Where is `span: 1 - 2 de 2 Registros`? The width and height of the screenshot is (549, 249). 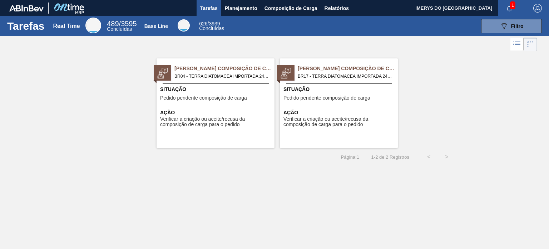 span: 1 - 2 de 2 Registros is located at coordinates (390, 157).